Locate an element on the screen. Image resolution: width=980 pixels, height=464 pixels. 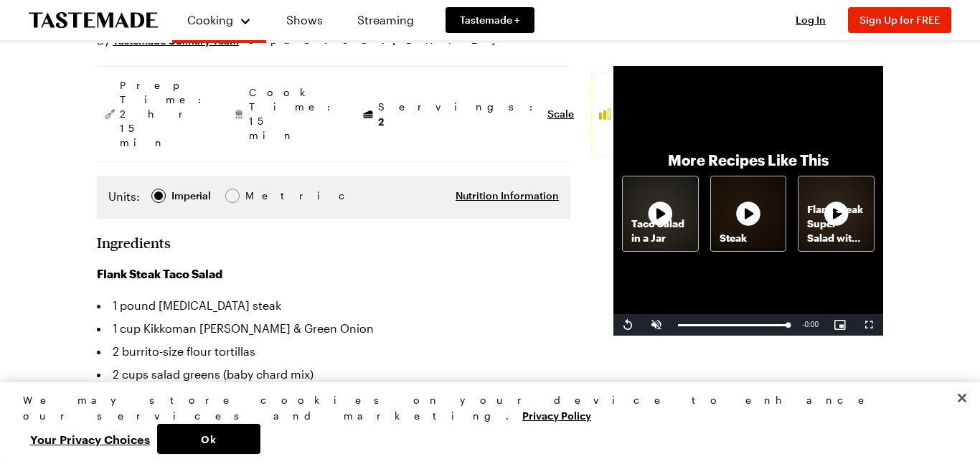
button: Your Privacy Choices is located at coordinates (90, 439).